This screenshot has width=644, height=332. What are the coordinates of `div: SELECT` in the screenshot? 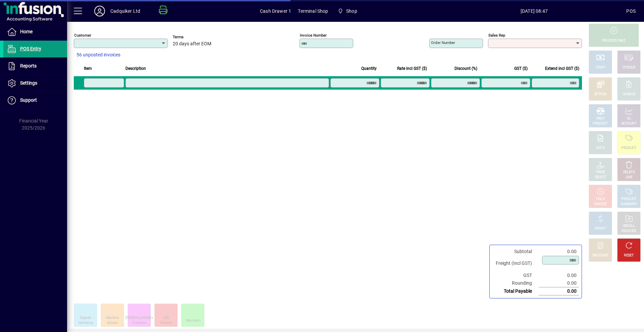 It's located at (600, 177).